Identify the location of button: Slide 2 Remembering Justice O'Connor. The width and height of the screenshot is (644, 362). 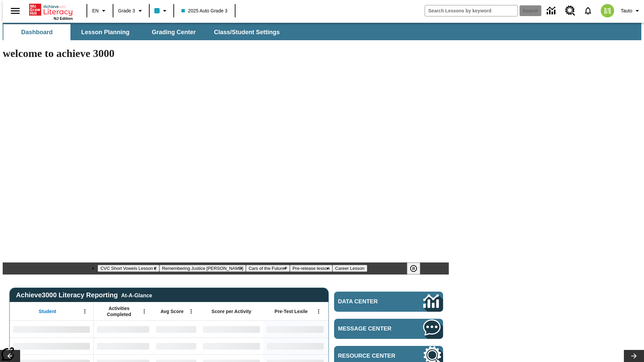
(203, 268).